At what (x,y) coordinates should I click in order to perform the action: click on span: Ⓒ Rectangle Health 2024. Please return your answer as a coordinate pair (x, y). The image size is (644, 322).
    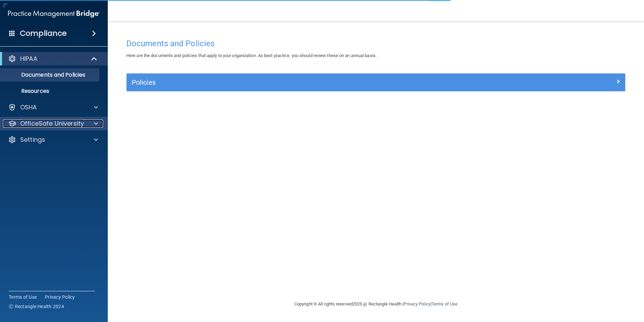
    Looking at the image, I should click on (37, 306).